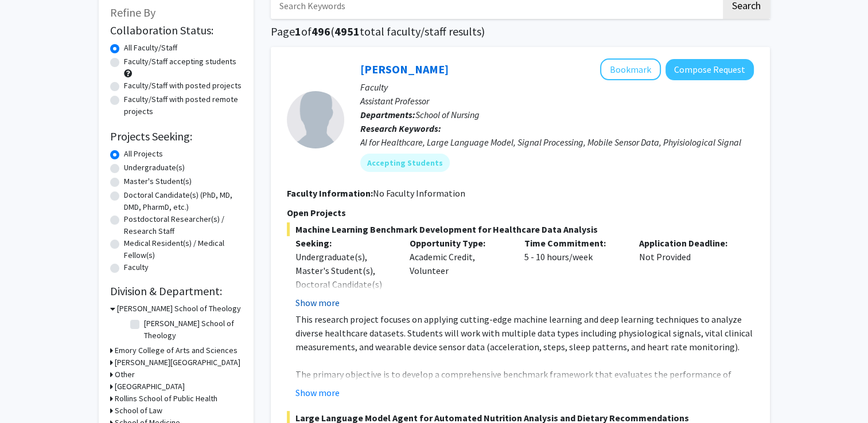 Image resolution: width=868 pixels, height=423 pixels. What do you see at coordinates (459, 243) in the screenshot?
I see `p: Opportunity Type:` at bounding box center [459, 243].